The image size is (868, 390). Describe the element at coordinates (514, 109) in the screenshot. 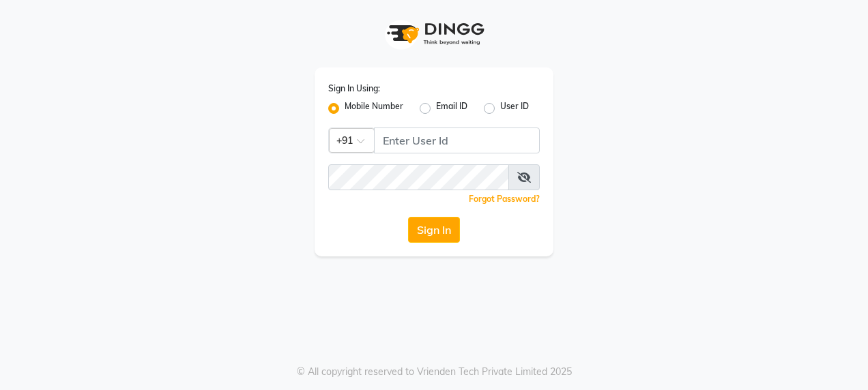

I see `label: User ID` at that location.